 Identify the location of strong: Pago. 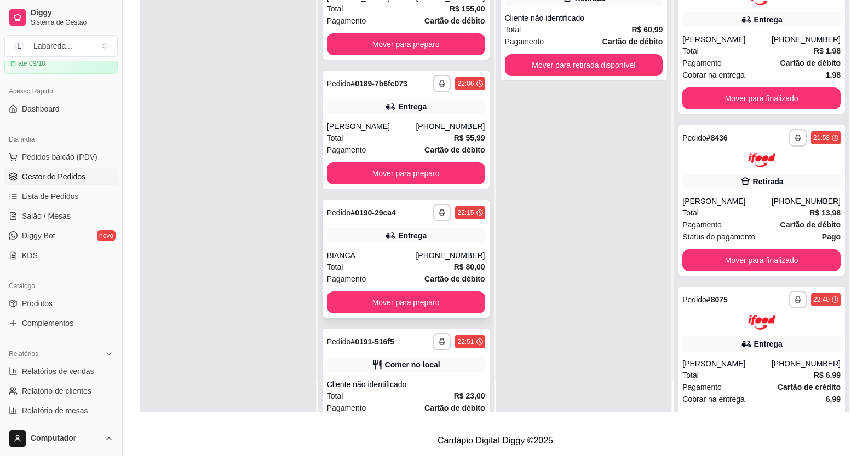
(832, 237).